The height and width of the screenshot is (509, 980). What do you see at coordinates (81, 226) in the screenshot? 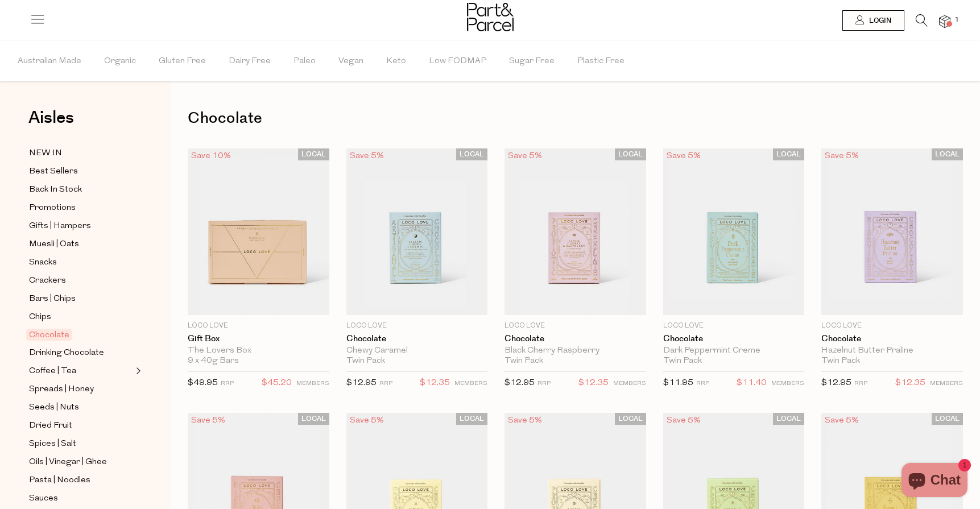
I see `a: Gifts | Hampers` at bounding box center [81, 226].